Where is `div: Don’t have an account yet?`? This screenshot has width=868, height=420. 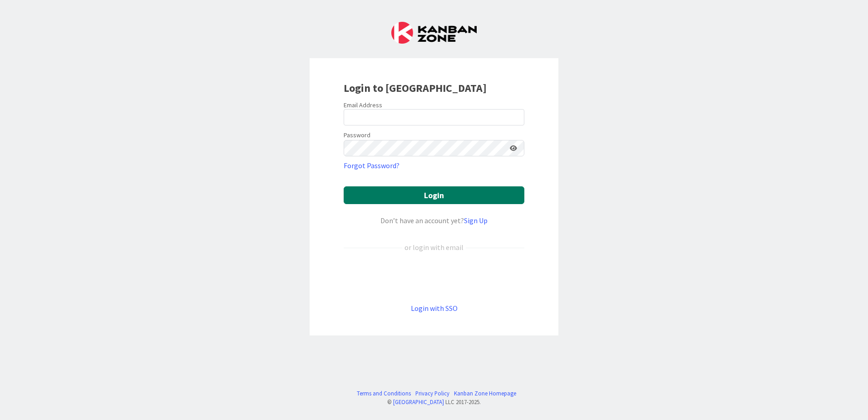
div: Don’t have an account yet? is located at coordinates (434, 220).